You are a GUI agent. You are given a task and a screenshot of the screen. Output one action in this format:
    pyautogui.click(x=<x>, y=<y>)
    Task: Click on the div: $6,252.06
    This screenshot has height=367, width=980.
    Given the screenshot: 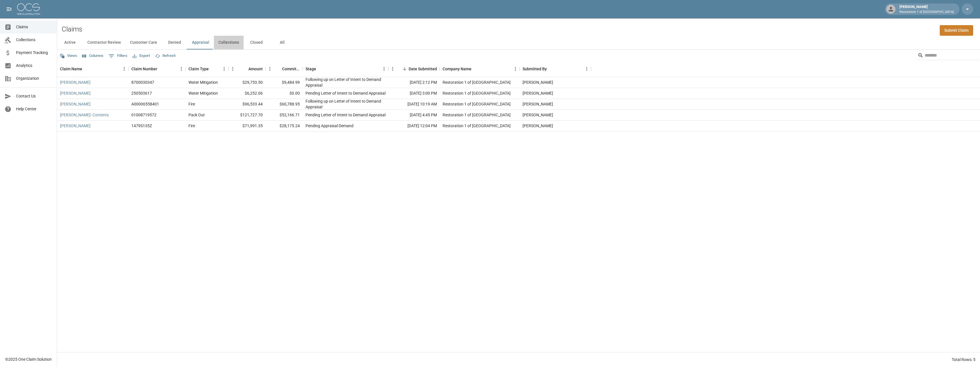 What is the action you would take?
    pyautogui.click(x=247, y=93)
    